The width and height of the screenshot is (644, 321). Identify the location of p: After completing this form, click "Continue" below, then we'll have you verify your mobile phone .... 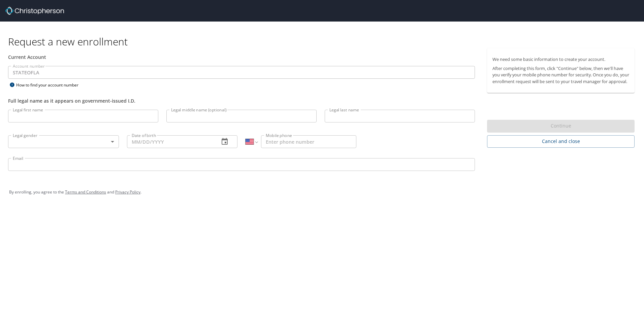
(561, 75).